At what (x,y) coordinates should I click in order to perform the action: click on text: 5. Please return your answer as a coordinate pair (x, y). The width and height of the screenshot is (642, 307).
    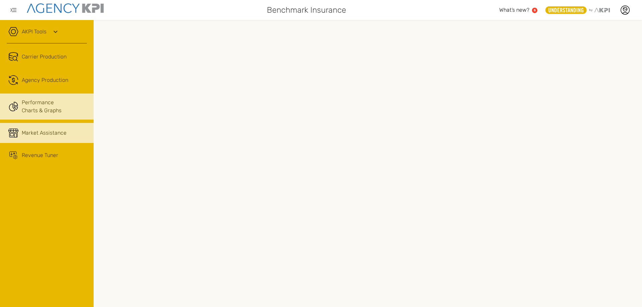
    Looking at the image, I should click on (534, 10).